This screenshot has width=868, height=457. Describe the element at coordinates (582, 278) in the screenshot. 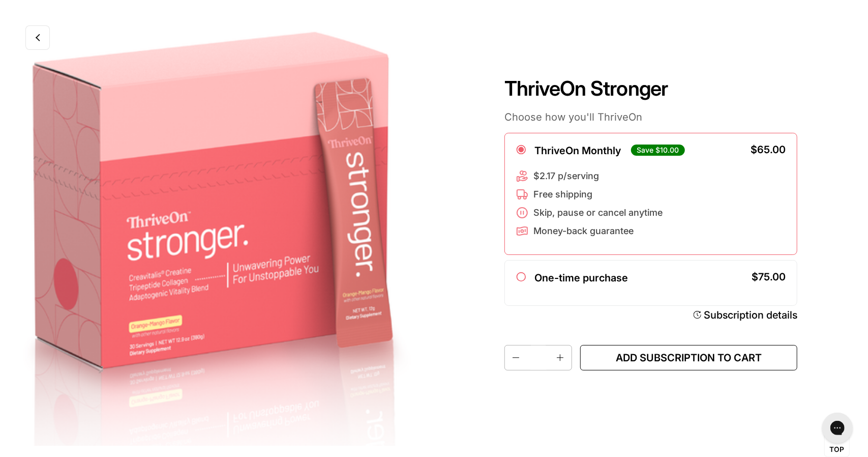

I see `label: One-time purchase` at that location.